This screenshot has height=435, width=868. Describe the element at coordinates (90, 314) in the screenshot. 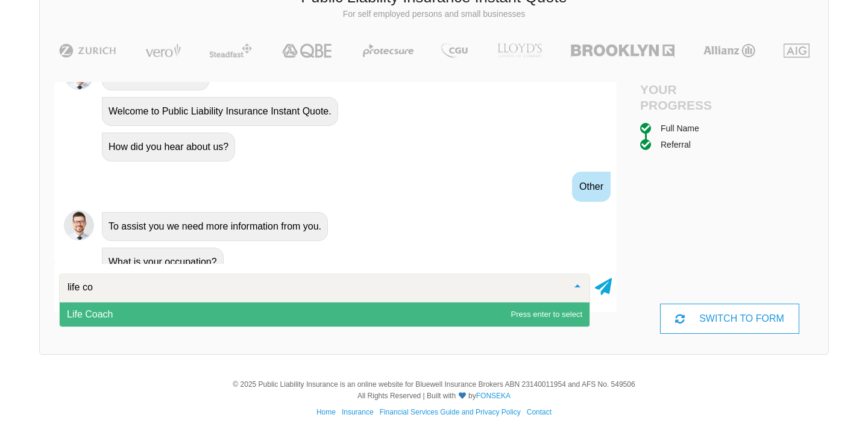

I see `span: Life Coach` at that location.